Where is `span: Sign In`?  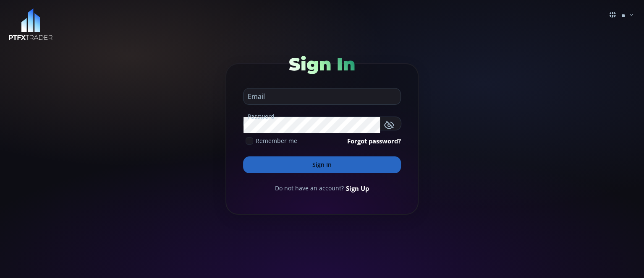 span: Sign In is located at coordinates (322, 64).